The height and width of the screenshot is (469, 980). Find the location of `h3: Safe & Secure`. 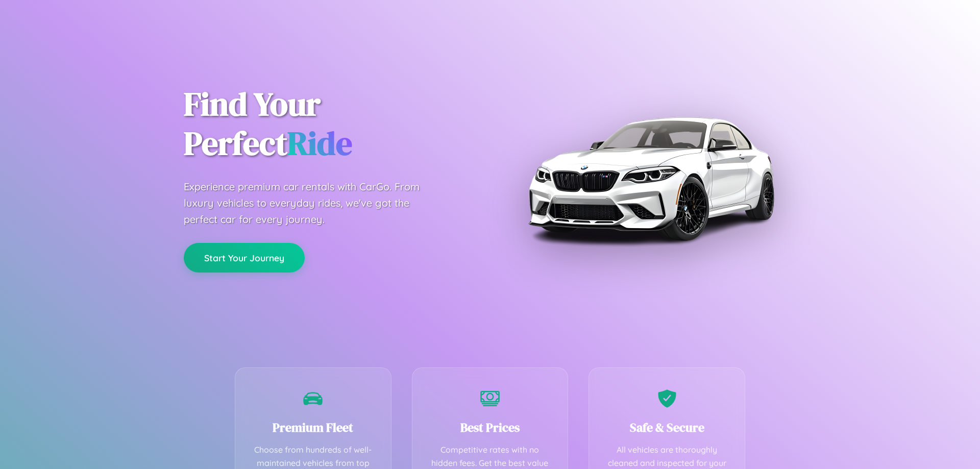

h3: Safe & Secure is located at coordinates (666, 427).